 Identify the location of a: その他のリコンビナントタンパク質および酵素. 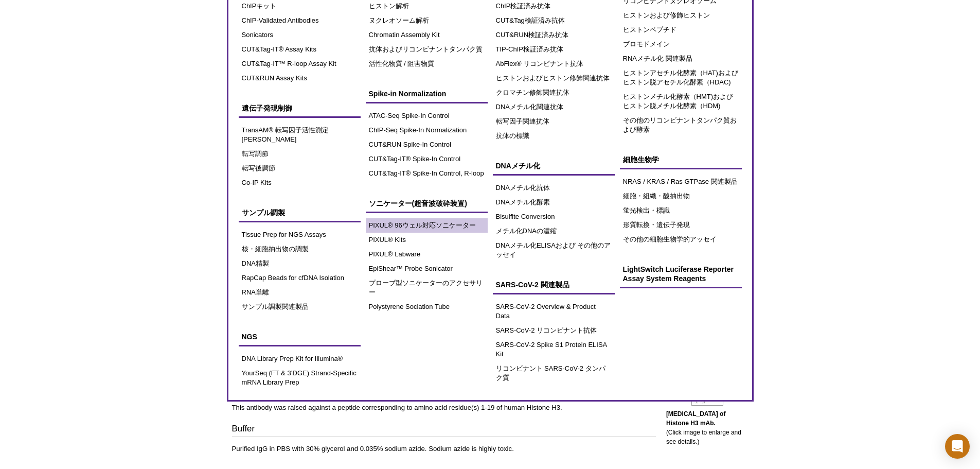
(681, 125).